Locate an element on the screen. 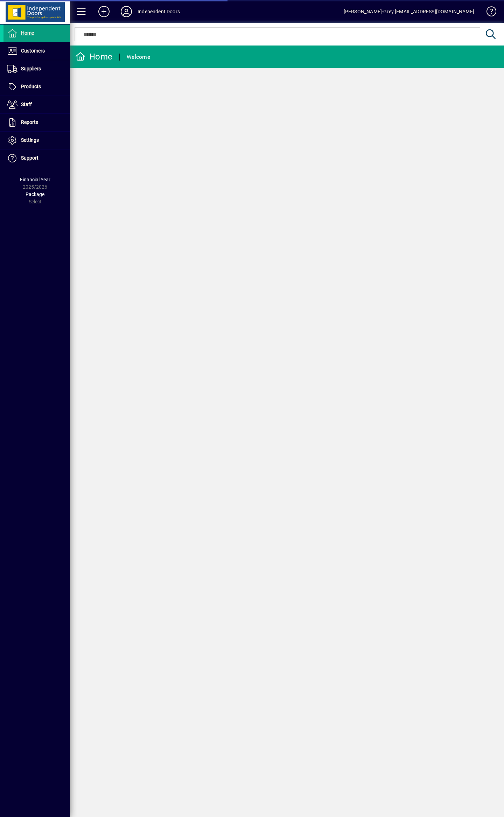  span: Settings is located at coordinates (30, 140).